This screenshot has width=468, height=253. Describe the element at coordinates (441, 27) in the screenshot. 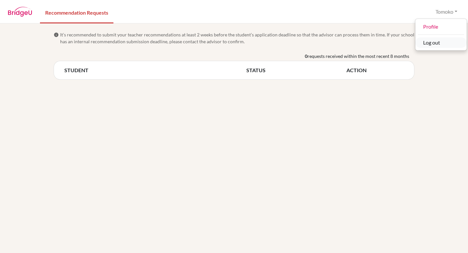

I see `a: Profile` at that location.